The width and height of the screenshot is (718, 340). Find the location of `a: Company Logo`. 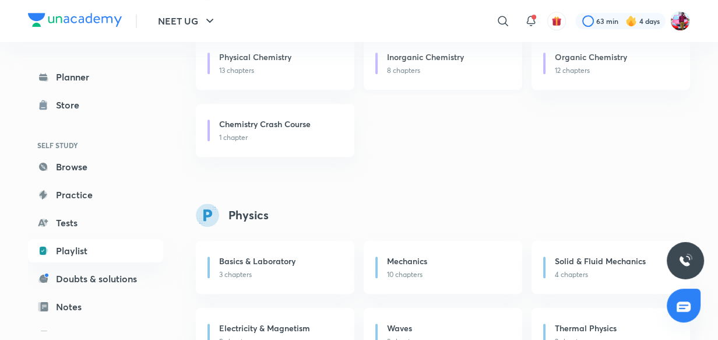

a: Company Logo is located at coordinates (75, 21).